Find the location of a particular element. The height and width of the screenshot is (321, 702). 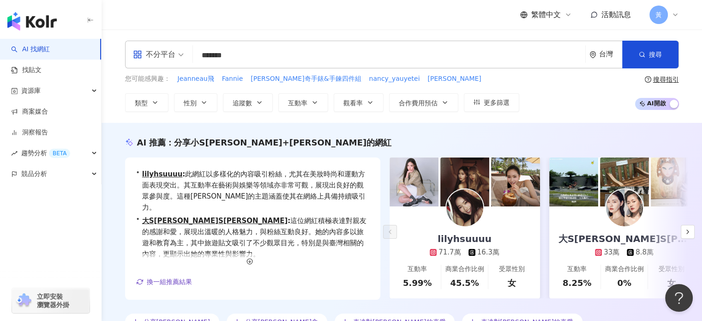

span: 性別 is located at coordinates (190, 103).